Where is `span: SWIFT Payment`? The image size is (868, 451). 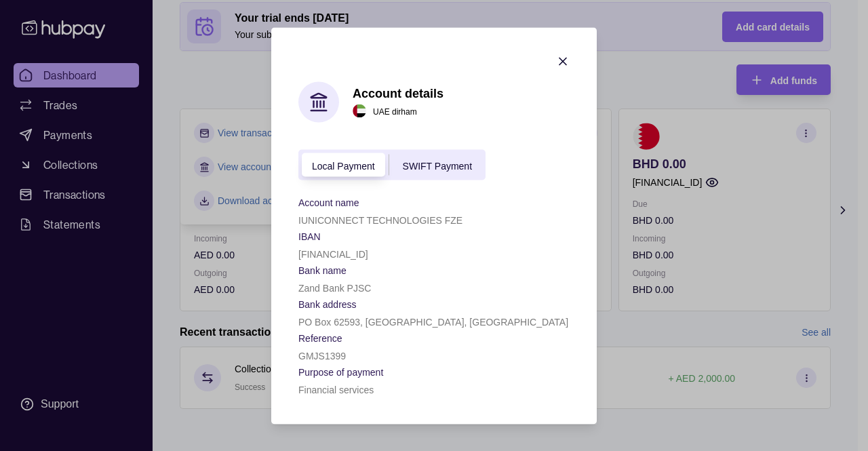
span: SWIFT Payment is located at coordinates (437, 166).